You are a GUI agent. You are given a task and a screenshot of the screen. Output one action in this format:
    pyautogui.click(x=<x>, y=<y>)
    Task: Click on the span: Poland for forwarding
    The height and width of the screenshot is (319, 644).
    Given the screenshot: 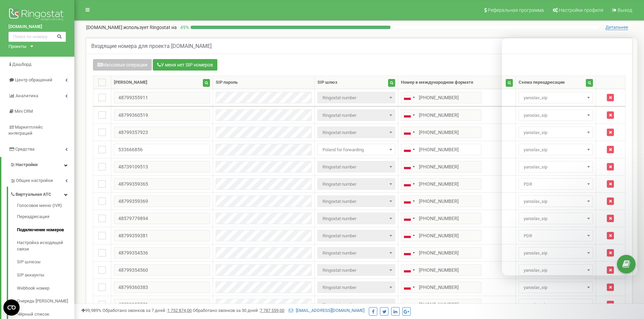 What is the action you would take?
    pyautogui.click(x=356, y=150)
    